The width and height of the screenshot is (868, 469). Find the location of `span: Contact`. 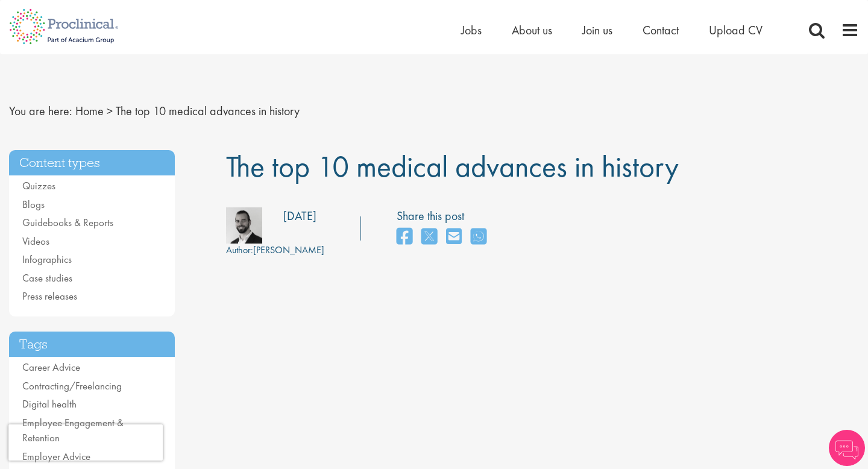

span: Contact is located at coordinates (661, 30).